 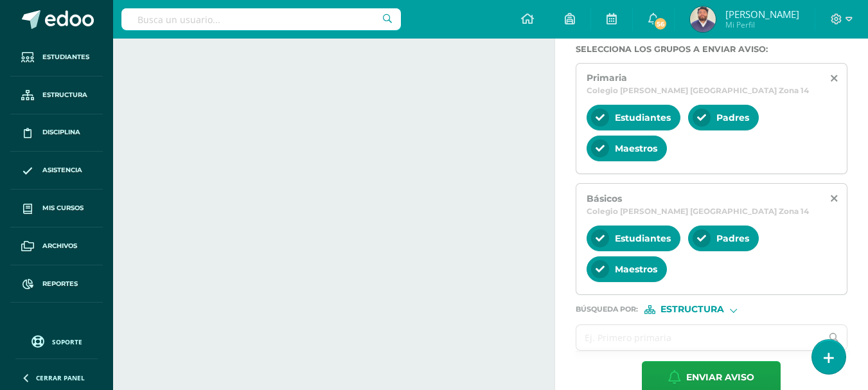 I want to click on span: Mis cursos, so click(x=63, y=208).